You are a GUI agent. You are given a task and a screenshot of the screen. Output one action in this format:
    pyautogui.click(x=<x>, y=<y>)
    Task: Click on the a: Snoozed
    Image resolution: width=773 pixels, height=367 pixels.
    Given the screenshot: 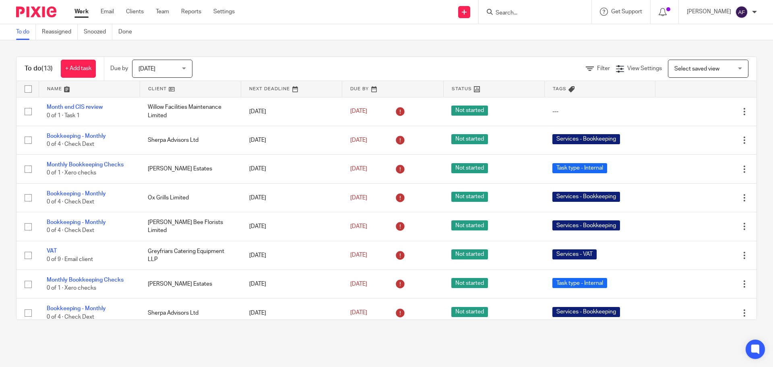 What is the action you would take?
    pyautogui.click(x=98, y=32)
    